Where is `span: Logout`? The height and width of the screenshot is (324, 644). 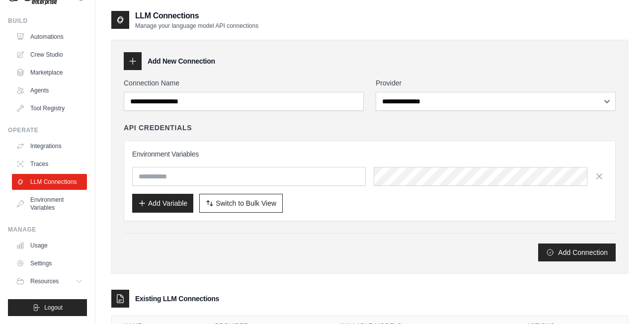
span: Logout is located at coordinates (53, 308).